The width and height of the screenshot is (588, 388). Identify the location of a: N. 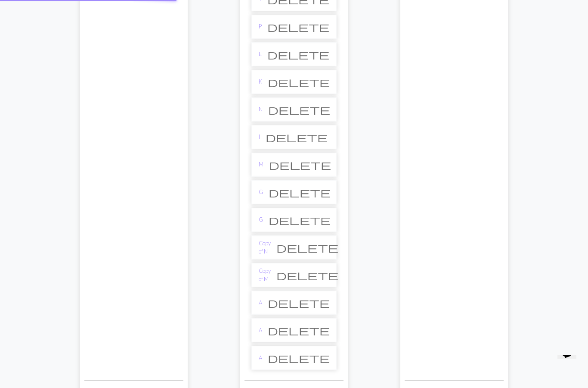
(260, 109).